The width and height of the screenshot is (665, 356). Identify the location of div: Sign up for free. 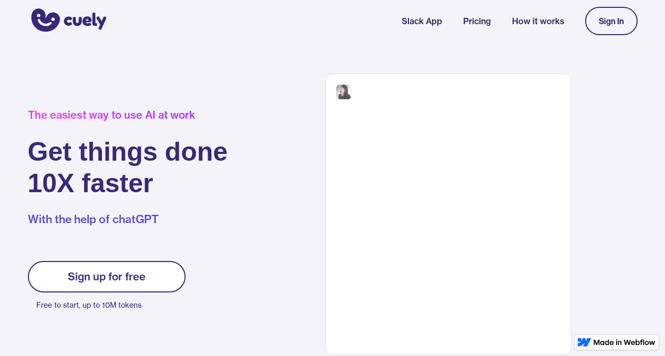
(107, 277).